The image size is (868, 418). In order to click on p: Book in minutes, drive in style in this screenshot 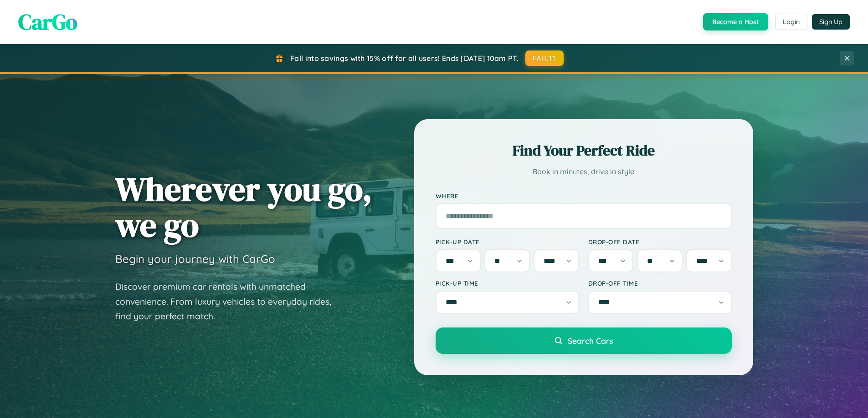, I will do `click(583, 172)`.